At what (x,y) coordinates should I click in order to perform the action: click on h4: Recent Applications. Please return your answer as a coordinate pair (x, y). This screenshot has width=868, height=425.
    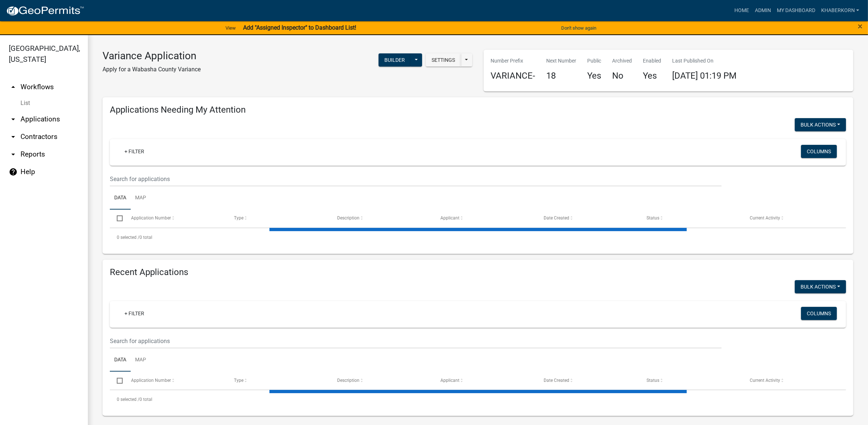
    Looking at the image, I should click on (478, 272).